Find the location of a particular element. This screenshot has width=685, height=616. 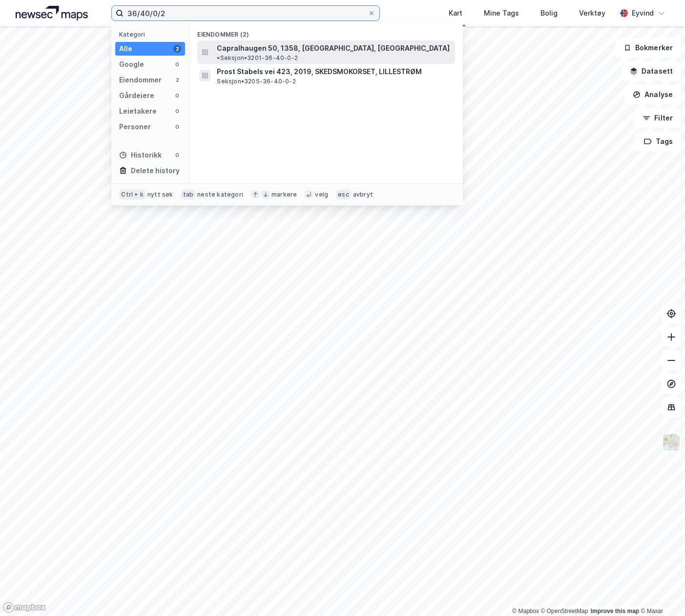

div: Kontrollprogram for chat is located at coordinates (660, 593).